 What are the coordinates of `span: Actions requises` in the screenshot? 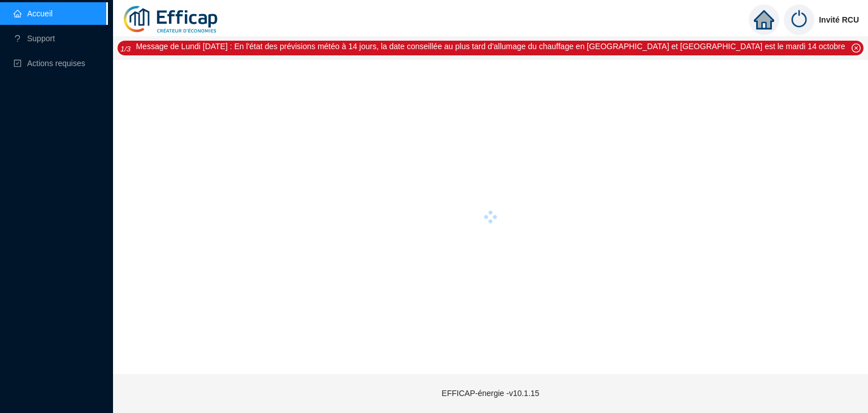 It's located at (56, 63).